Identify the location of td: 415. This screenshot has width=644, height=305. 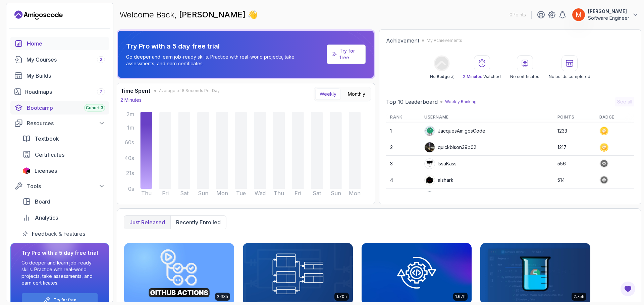
(574, 197).